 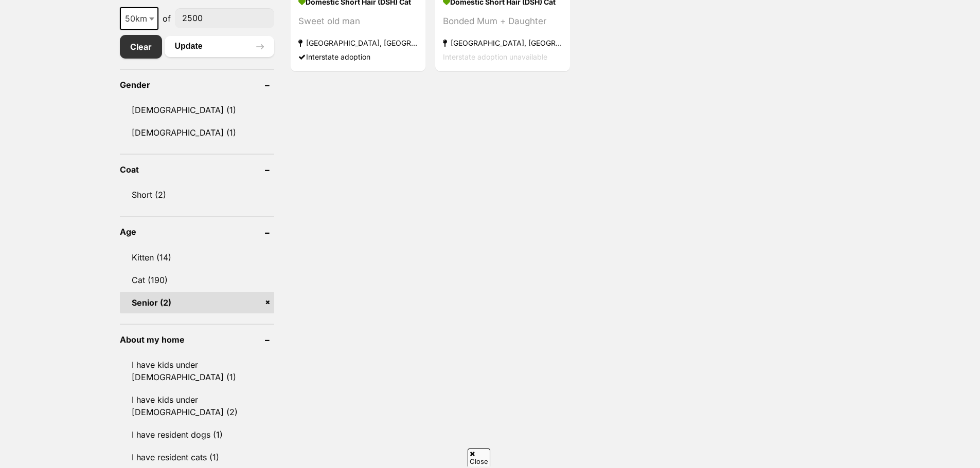 I want to click on a: Clear, so click(x=141, y=47).